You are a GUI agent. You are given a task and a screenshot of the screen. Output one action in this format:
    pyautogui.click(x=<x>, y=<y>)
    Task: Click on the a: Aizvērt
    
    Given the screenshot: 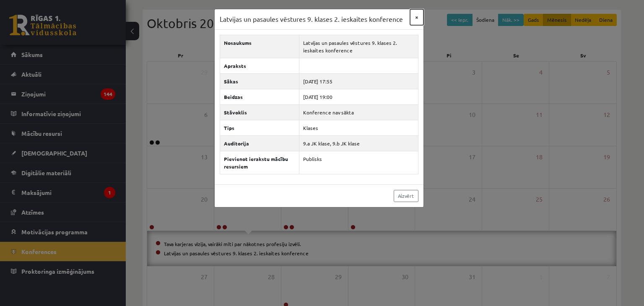 What is the action you would take?
    pyautogui.click(x=406, y=196)
    